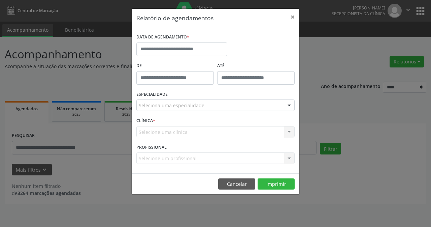 The width and height of the screenshot is (431, 227). I want to click on label: CLÍNICA, so click(146, 121).